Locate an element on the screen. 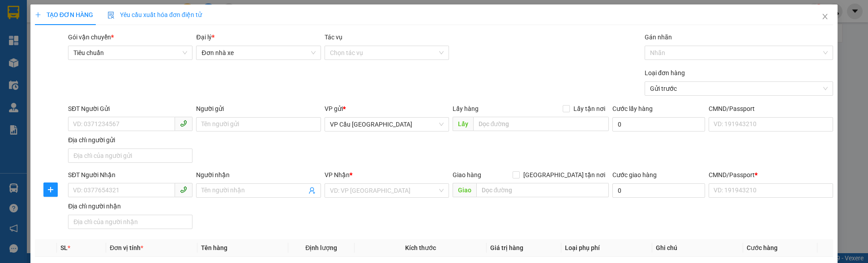 The height and width of the screenshot is (263, 868). div: Người nhận is located at coordinates (258, 175).